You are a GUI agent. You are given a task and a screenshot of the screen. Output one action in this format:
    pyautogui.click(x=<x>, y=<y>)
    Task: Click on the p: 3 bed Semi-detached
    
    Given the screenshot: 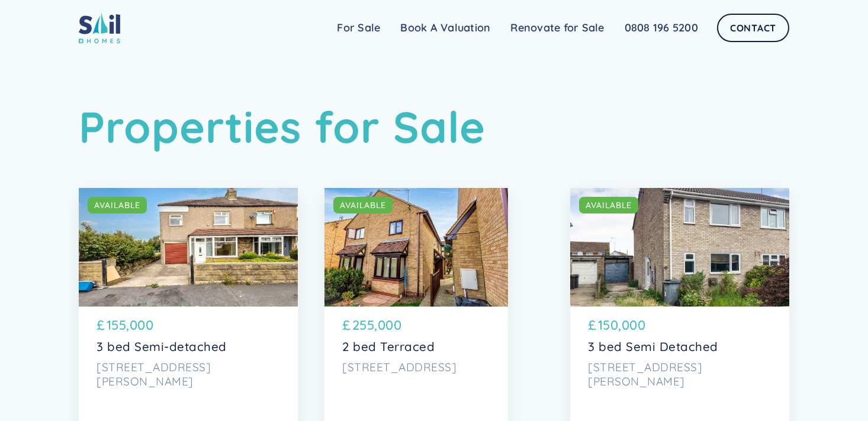 What is the action you would take?
    pyautogui.click(x=188, y=346)
    